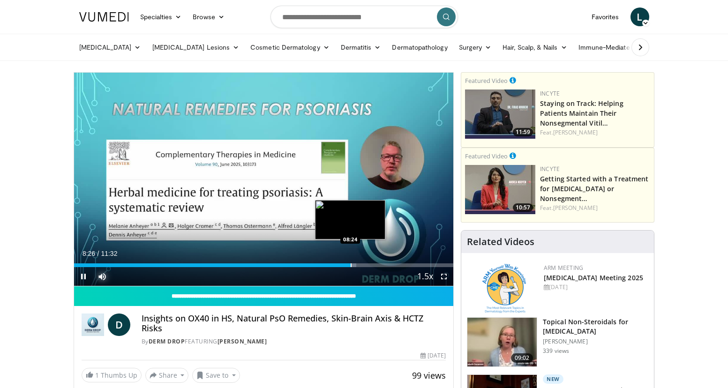 This screenshot has height=388, width=728. What do you see at coordinates (640, 17) in the screenshot?
I see `a: L` at bounding box center [640, 17].